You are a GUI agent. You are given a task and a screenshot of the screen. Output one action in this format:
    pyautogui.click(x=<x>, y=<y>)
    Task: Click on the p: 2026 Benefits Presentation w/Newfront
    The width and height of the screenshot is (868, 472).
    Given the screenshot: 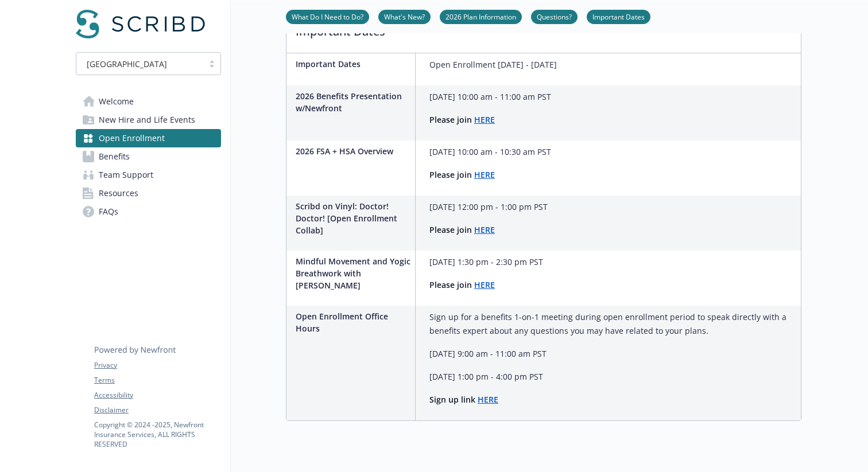 What is the action you would take?
    pyautogui.click(x=353, y=102)
    